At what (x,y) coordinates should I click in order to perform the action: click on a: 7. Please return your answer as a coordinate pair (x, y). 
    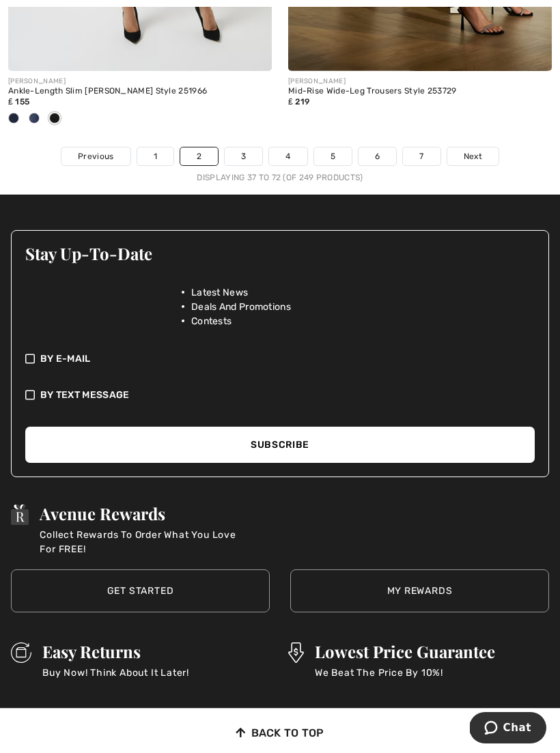
    Looking at the image, I should click on (421, 157).